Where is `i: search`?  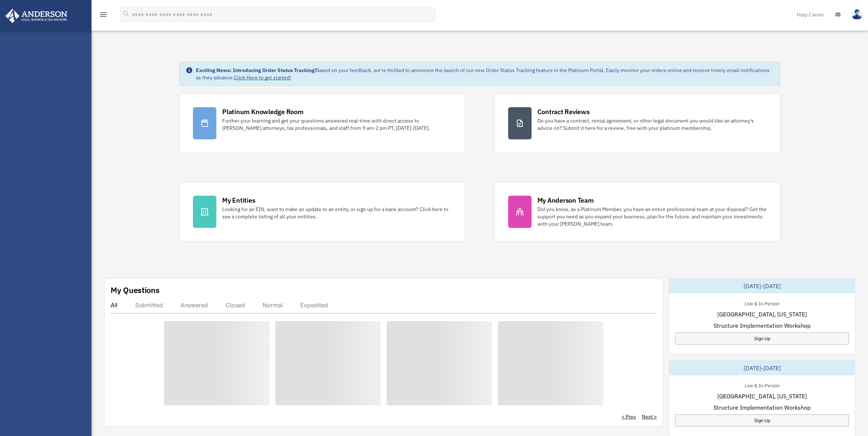
i: search is located at coordinates (126, 14).